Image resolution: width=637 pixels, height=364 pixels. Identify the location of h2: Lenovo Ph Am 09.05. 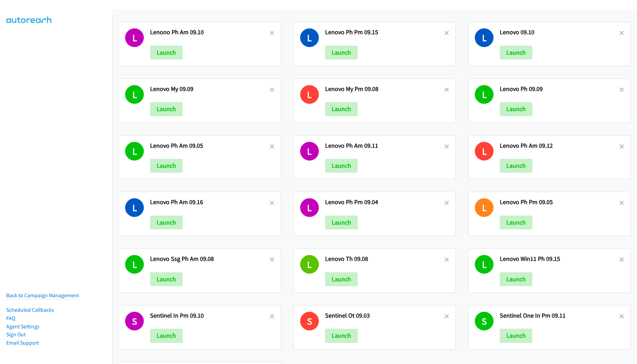
(209, 145).